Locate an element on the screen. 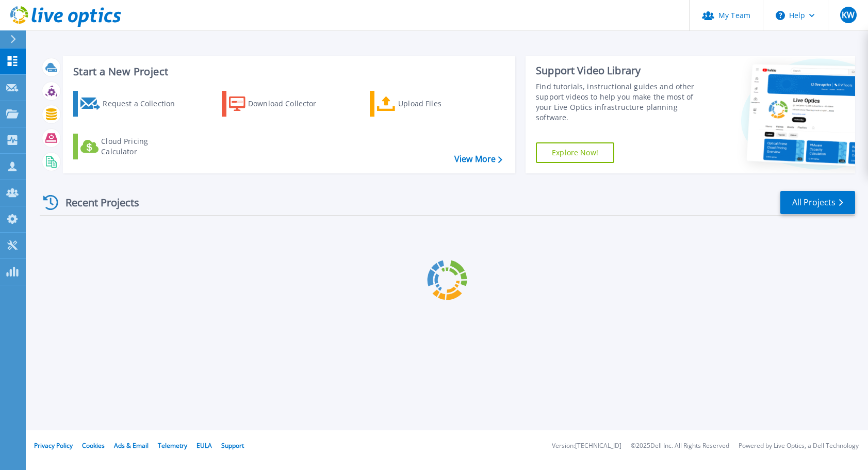  a: Telemetry is located at coordinates (172, 446).